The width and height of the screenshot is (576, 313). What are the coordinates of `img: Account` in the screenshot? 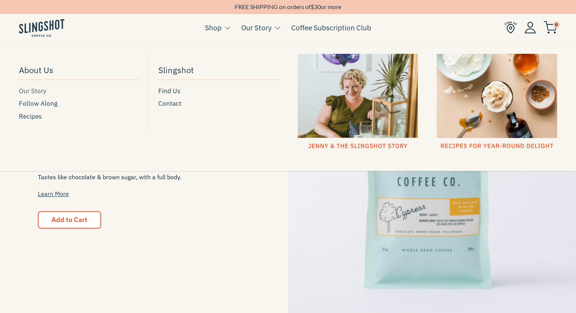 It's located at (530, 27).